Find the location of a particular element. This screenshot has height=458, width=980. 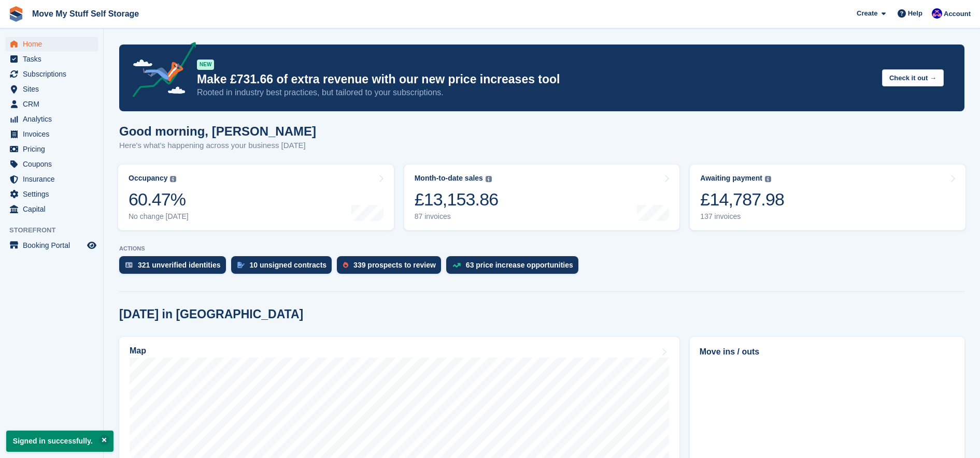

span: Help is located at coordinates (915, 13).